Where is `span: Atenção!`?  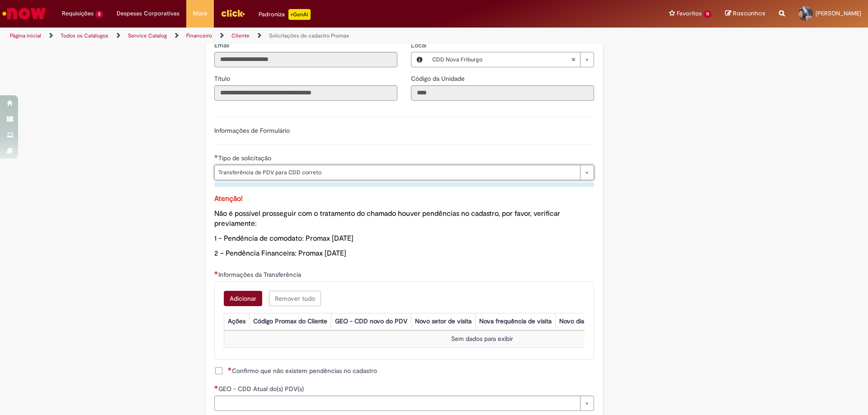
span: Atenção! is located at coordinates (228, 199).